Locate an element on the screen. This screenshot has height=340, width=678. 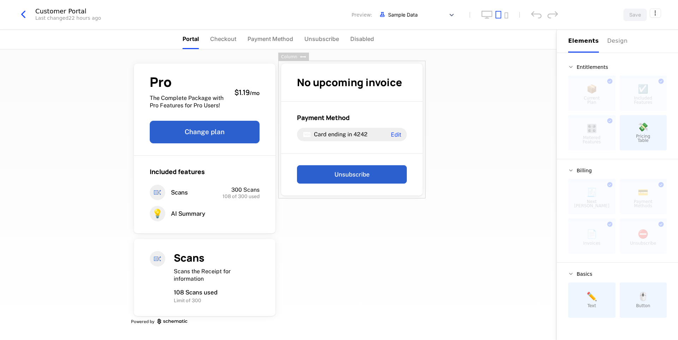
sub: / mo is located at coordinates (255, 93).